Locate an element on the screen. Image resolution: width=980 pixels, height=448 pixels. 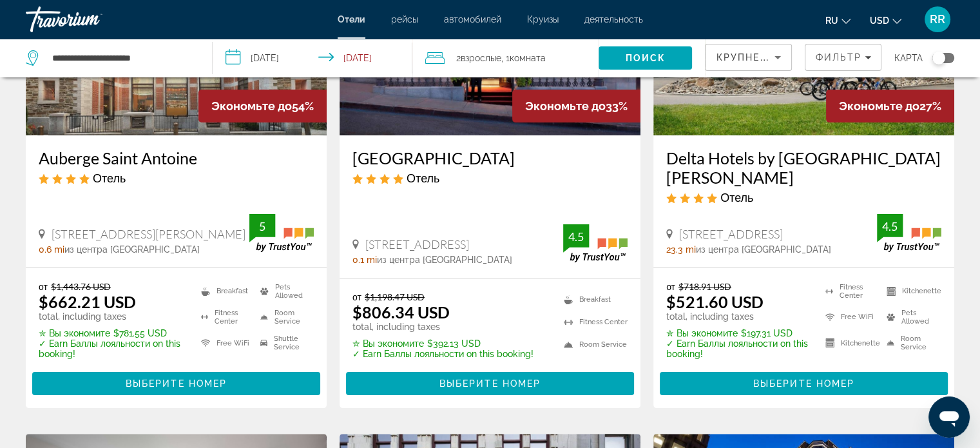
button: Travelers: 2 adults, 0 children is located at coordinates (506, 58).